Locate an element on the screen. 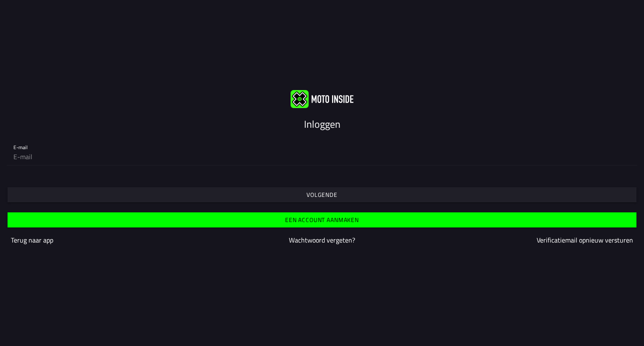  a: Terug naar app is located at coordinates (32, 240).